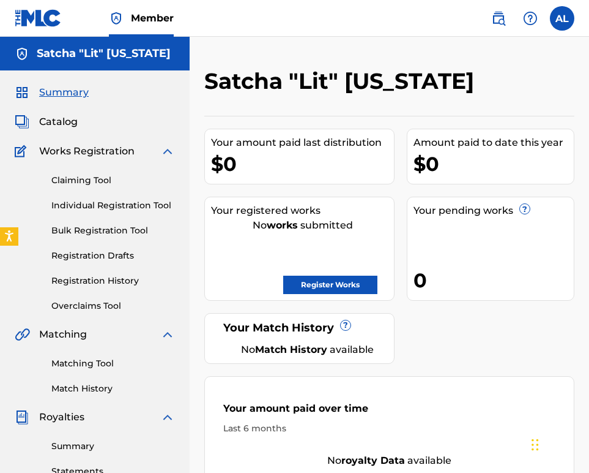  Describe the element at coordinates (113, 205) in the screenshot. I see `a: Individual Registration Tool` at that location.